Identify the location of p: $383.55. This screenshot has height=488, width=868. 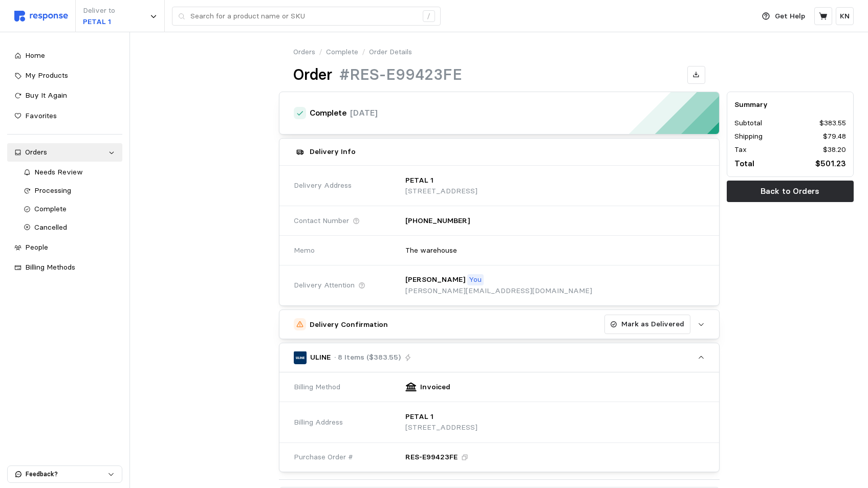
(833, 123).